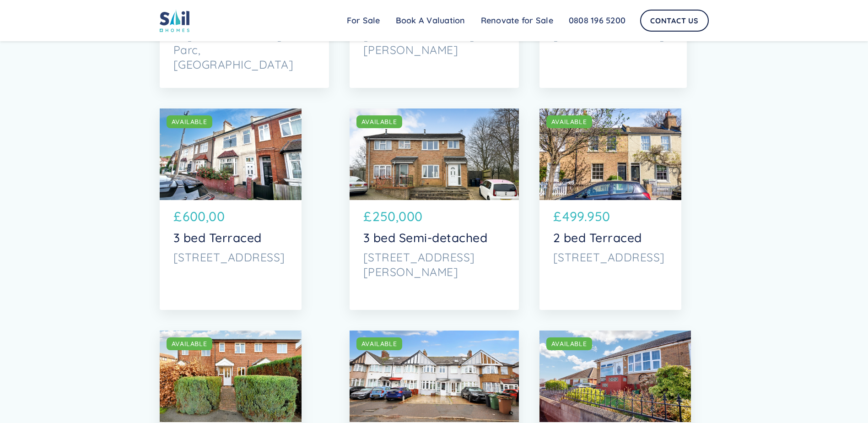 The height and width of the screenshot is (423, 868). I want to click on p: 3 bed Semi-detached, so click(434, 238).